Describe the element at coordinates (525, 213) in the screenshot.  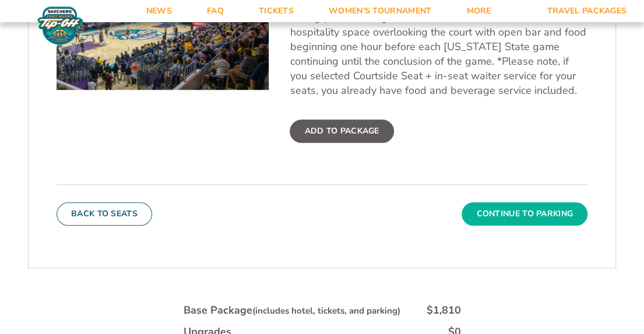
I see `button: Continue To Parking` at that location.